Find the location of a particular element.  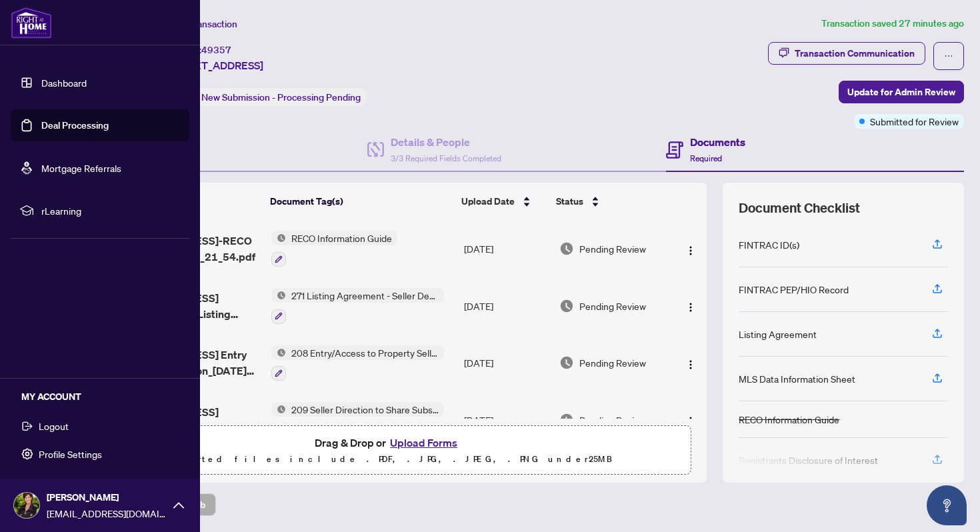

span: Document Checklist is located at coordinates (799, 208).